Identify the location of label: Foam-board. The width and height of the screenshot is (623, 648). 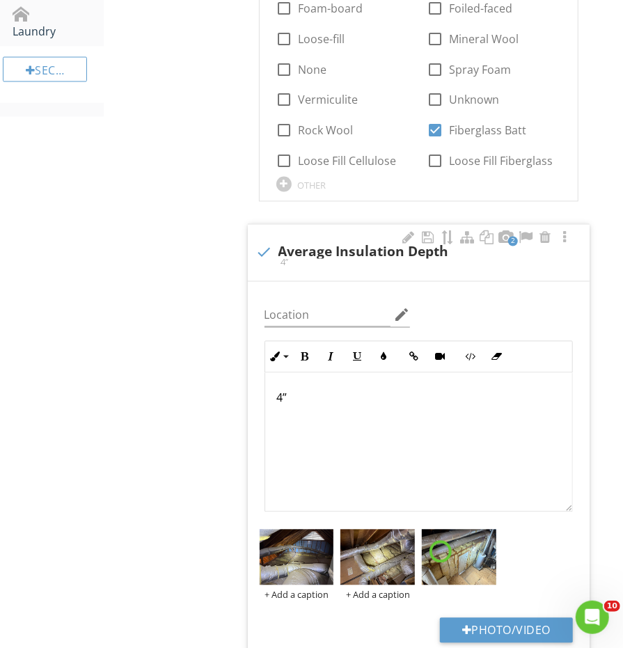
(330, 8).